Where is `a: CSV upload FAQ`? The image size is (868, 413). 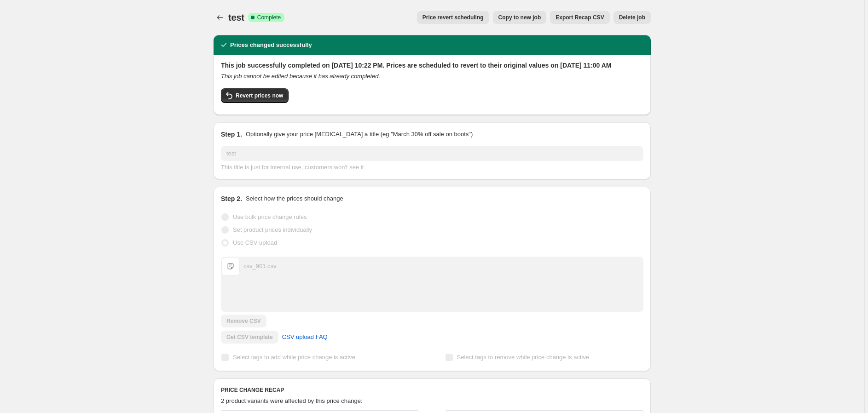
a: CSV upload FAQ is located at coordinates (304, 337).